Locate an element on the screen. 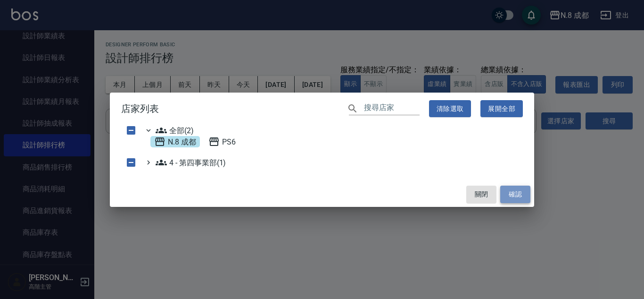 The height and width of the screenshot is (299, 644). button: 展開全部 is located at coordinates (502, 108).